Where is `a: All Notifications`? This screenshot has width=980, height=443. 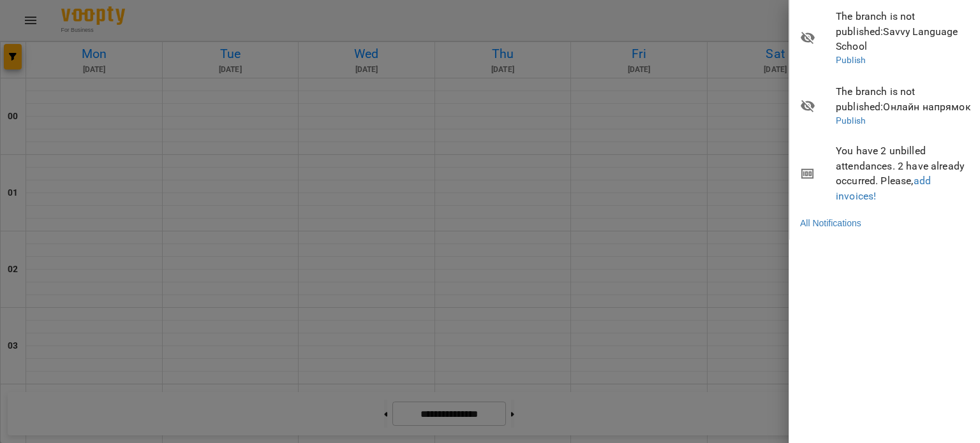
a: All Notifications is located at coordinates (831, 223).